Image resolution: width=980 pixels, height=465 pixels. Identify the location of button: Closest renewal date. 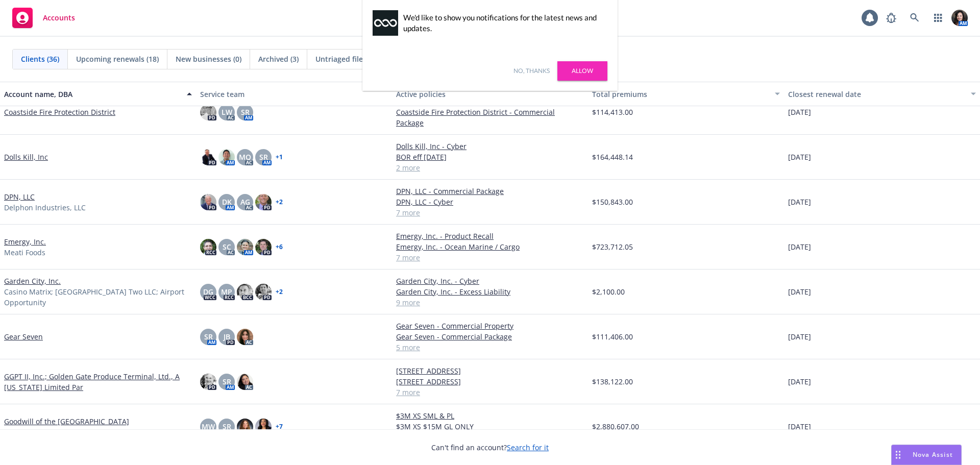
(883, 94).